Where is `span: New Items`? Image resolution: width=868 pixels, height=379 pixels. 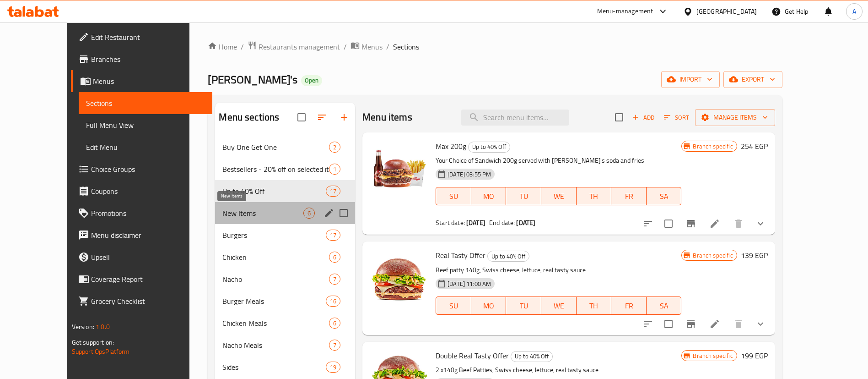 span: New Items is located at coordinates (263, 213).